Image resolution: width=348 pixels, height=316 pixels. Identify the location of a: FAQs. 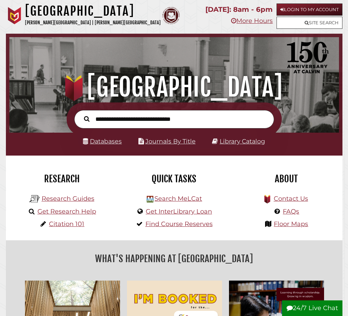
(291, 211).